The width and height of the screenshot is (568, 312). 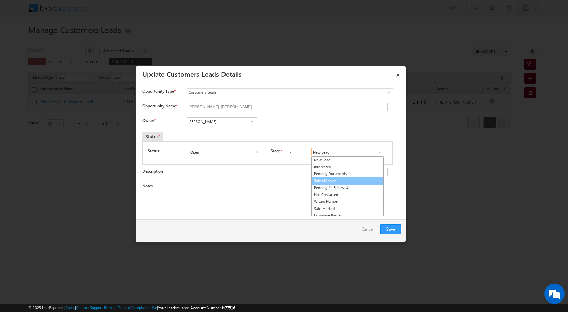 I want to click on a: Not Contacted, so click(x=348, y=195).